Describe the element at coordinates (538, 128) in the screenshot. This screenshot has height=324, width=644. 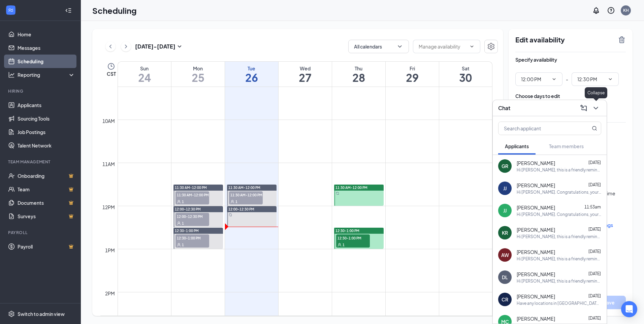
I see `input: Search applicant` at that location.